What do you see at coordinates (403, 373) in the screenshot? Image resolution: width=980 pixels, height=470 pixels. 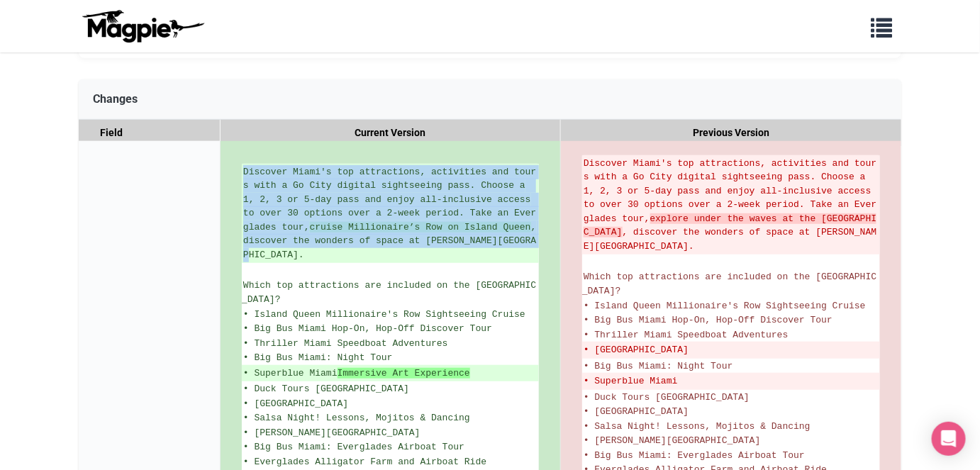 I see `strong: Immersive Art Experience` at bounding box center [403, 373].